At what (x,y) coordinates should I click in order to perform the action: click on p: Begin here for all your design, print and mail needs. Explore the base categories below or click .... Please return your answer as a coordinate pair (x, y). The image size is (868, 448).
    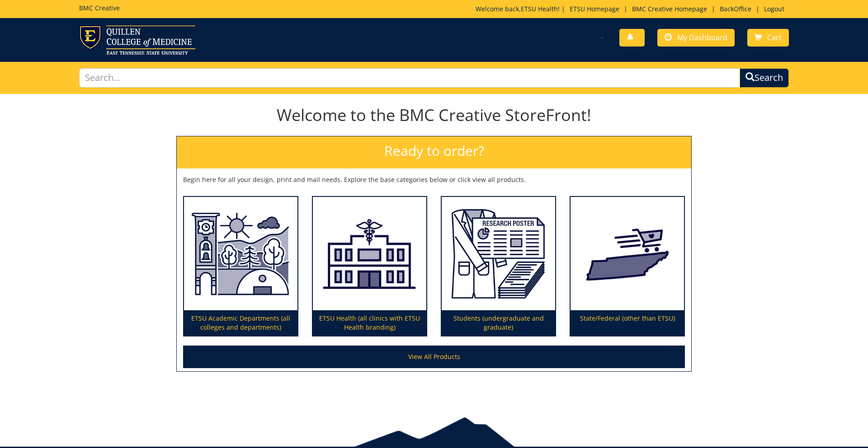
    Looking at the image, I should click on (434, 180).